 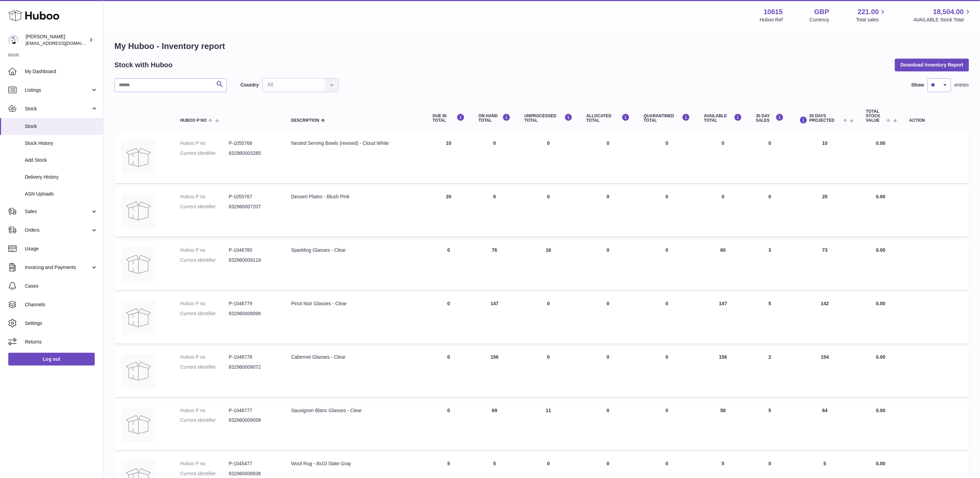 I want to click on dd: P-1046777, so click(x=253, y=410).